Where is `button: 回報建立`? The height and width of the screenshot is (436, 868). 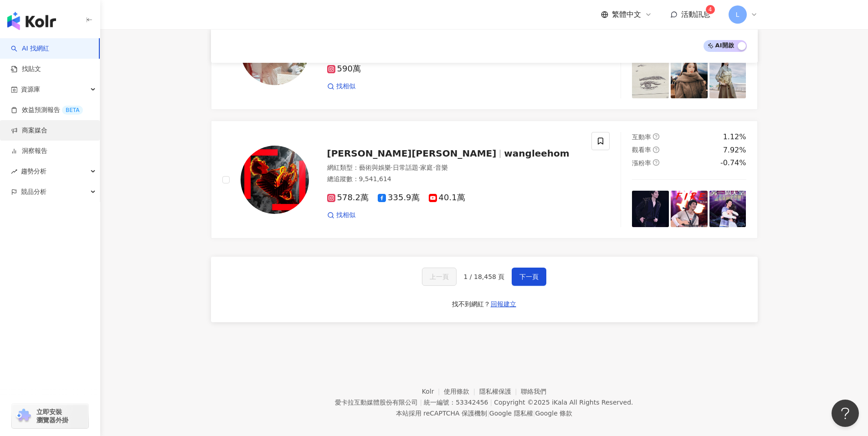
button: 回報建立 is located at coordinates (503, 304).